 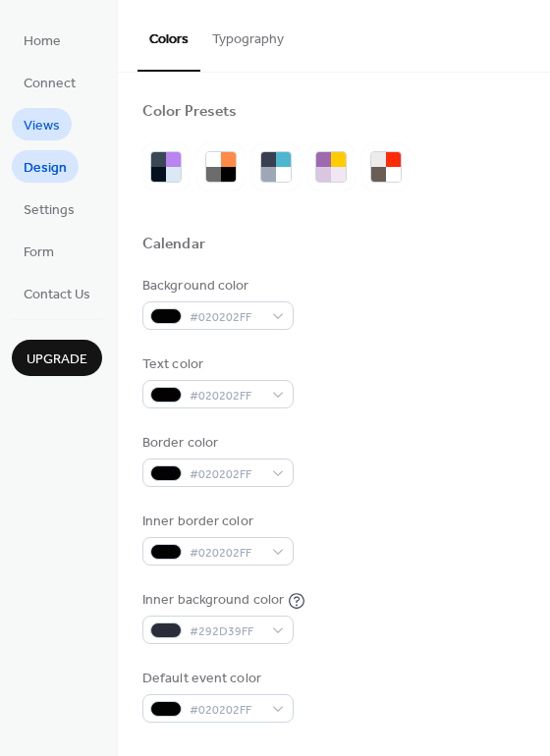 I want to click on div: Default event color, so click(x=216, y=679).